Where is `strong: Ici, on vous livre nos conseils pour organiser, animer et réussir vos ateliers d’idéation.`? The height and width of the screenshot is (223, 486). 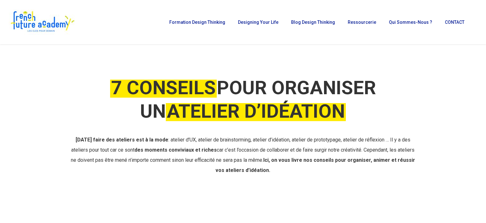
strong: Ici, on vous livre nos conseils pour organiser, animer et réussir vos ateliers d’idéation. is located at coordinates (315, 165).